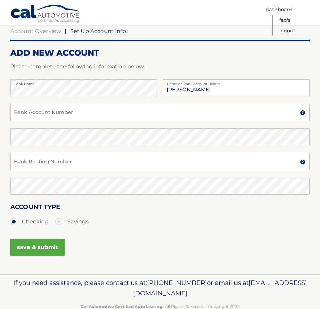 Image resolution: width=320 pixels, height=309 pixels. I want to click on a: Account Overview, so click(36, 31).